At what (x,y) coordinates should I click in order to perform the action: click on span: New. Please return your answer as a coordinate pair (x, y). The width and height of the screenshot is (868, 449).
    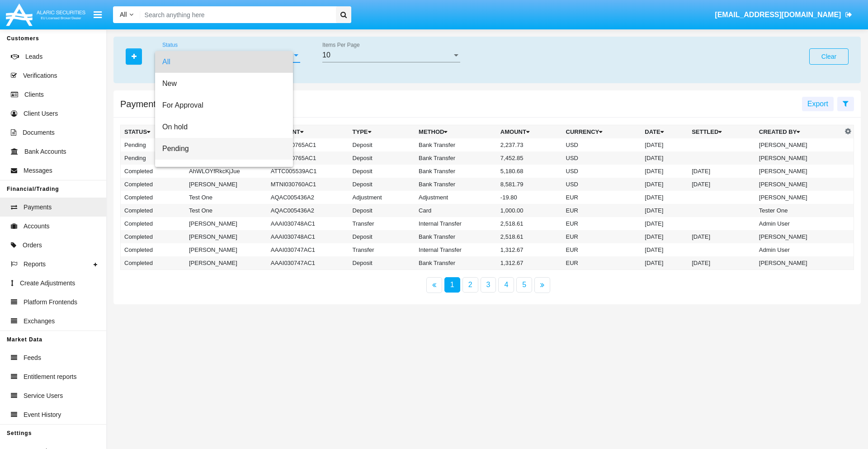
    Looking at the image, I should click on (224, 83).